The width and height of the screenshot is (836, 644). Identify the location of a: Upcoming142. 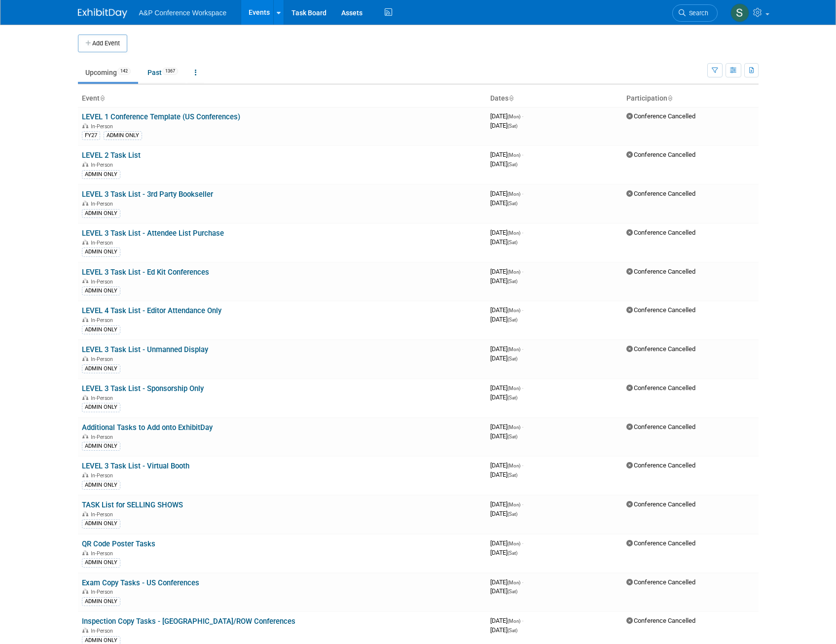
(108, 72).